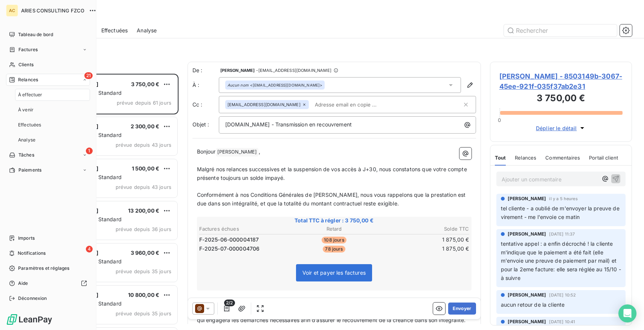 The image size is (644, 330). Describe the element at coordinates (53, 10) in the screenshot. I see `span: ARIES CONSULTING FZCO` at that location.